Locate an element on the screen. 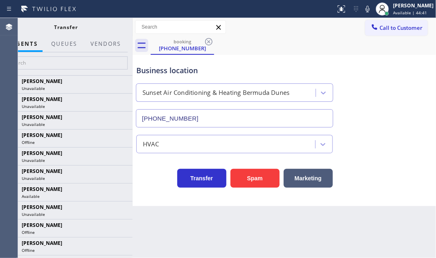 This screenshot has width=436, height=258. span: Call to Customer is located at coordinates (401, 28).